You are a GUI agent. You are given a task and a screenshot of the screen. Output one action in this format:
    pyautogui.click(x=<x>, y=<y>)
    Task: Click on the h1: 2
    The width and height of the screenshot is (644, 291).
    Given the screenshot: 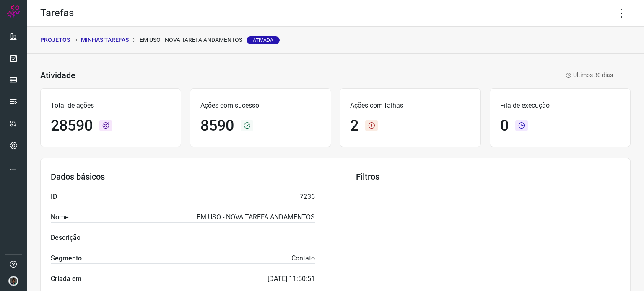 What is the action you would take?
    pyautogui.click(x=354, y=126)
    